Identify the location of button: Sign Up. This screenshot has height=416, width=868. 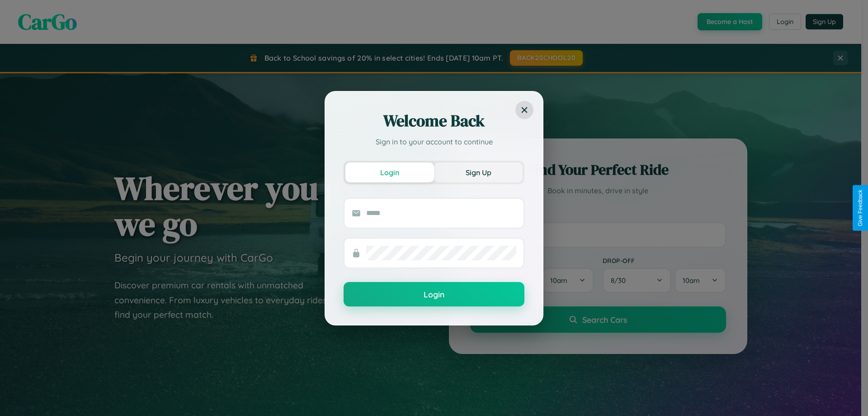
(478, 172).